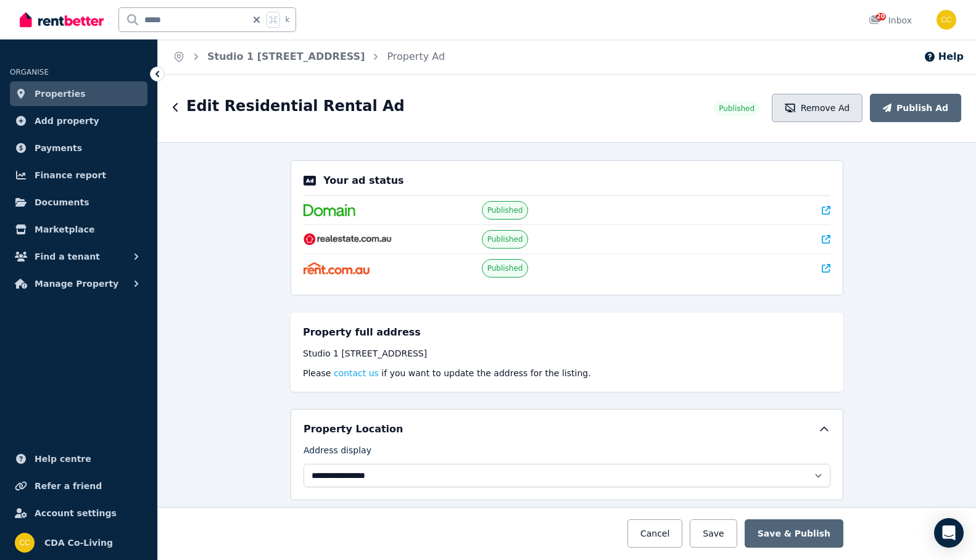 The width and height of the screenshot is (976, 560). Describe the element at coordinates (67, 256) in the screenshot. I see `span: Find a tenant` at that location.